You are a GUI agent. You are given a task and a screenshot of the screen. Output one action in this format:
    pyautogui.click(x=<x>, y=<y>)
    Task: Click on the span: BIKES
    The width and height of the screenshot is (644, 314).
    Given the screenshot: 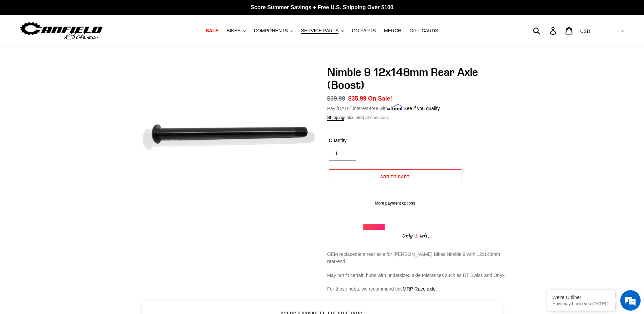 What is the action you would take?
    pyautogui.click(x=233, y=31)
    